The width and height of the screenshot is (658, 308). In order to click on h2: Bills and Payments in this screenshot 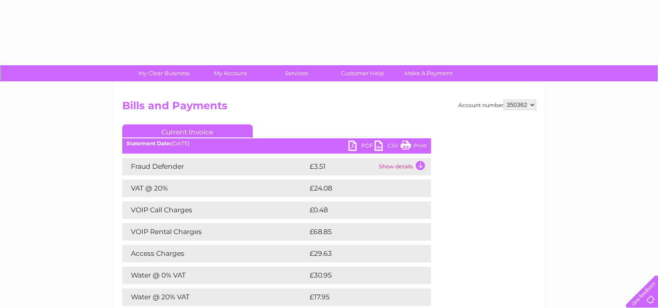, I will do `click(329, 108)`.